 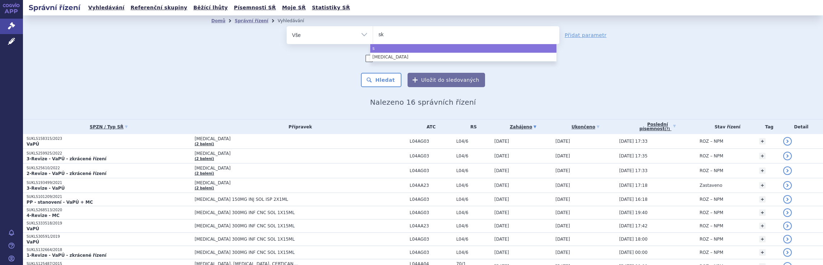 I want to click on p: SUKLS193499/2021, so click(x=109, y=183).